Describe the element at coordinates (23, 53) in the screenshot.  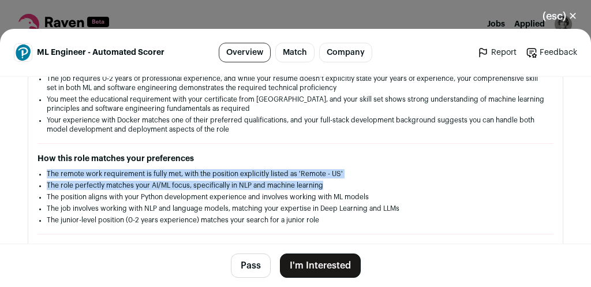
I see `img: 93744b24133d8dfe88eada871c186e1188380b81bf73abaaa405d611e2f95867.jpg` at that location.